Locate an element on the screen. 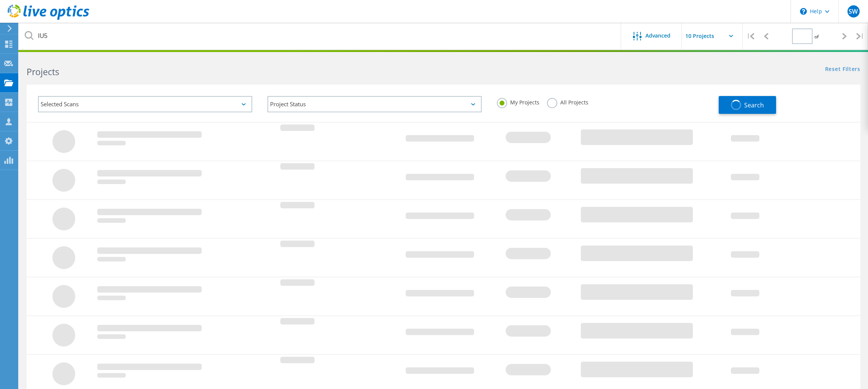 Image resolution: width=868 pixels, height=389 pixels. div: Selected Scans is located at coordinates (145, 104).